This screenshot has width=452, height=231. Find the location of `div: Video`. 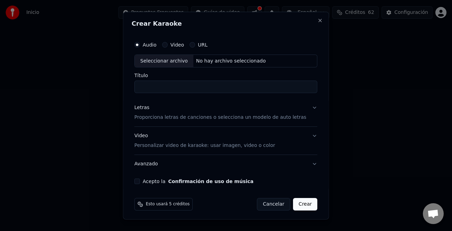

div: Video is located at coordinates (204, 140).